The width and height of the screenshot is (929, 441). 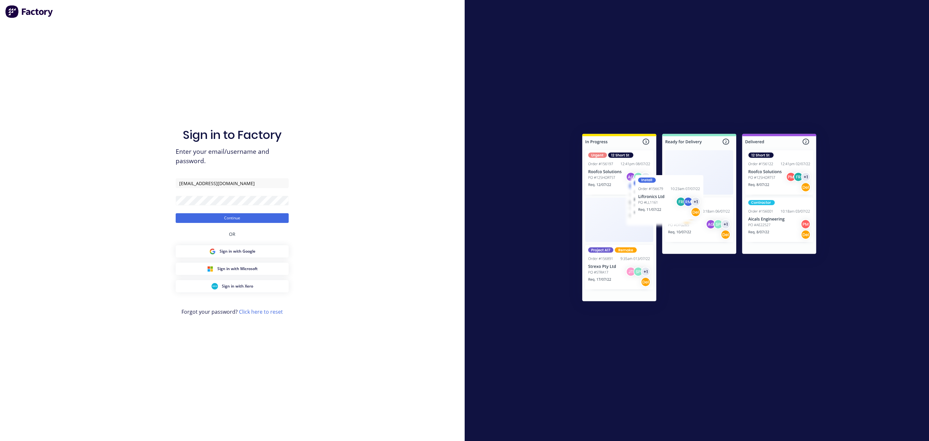 What do you see at coordinates (232, 156) in the screenshot?
I see `span: Enter your email/username and password.` at bounding box center [232, 156].